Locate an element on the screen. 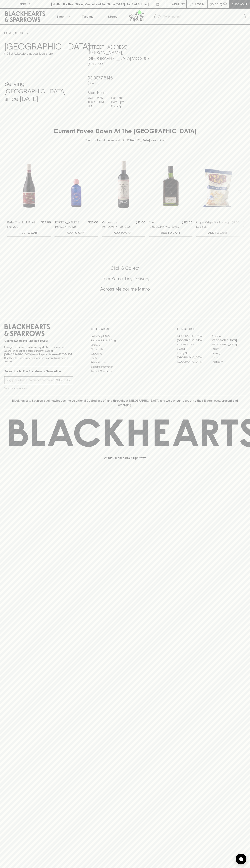  p: THURS - SAT is located at coordinates (96, 102).